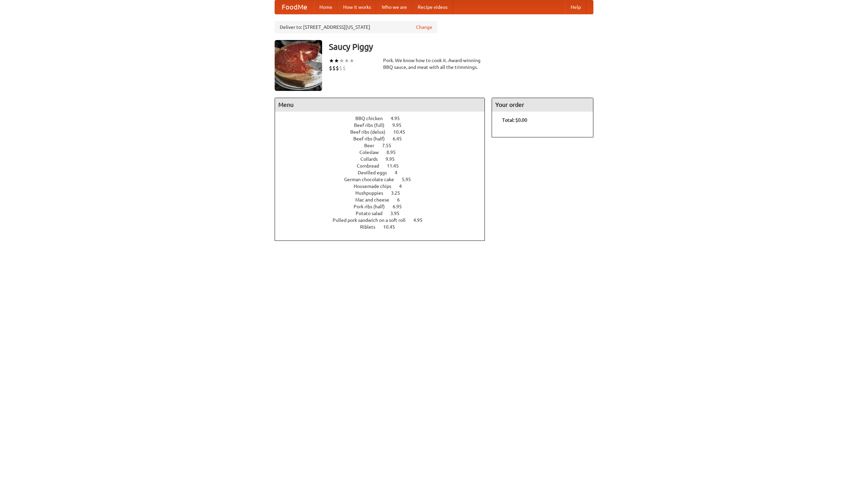 This screenshot has height=480, width=868. I want to click on span: Beef ribs (full), so click(372, 125).